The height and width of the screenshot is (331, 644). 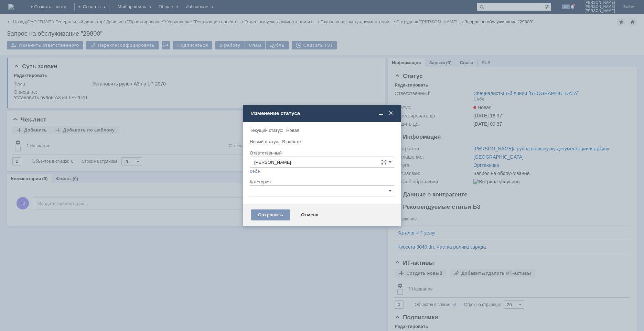 What do you see at coordinates (391, 113) in the screenshot?
I see `span: Закрыть` at bounding box center [391, 113].